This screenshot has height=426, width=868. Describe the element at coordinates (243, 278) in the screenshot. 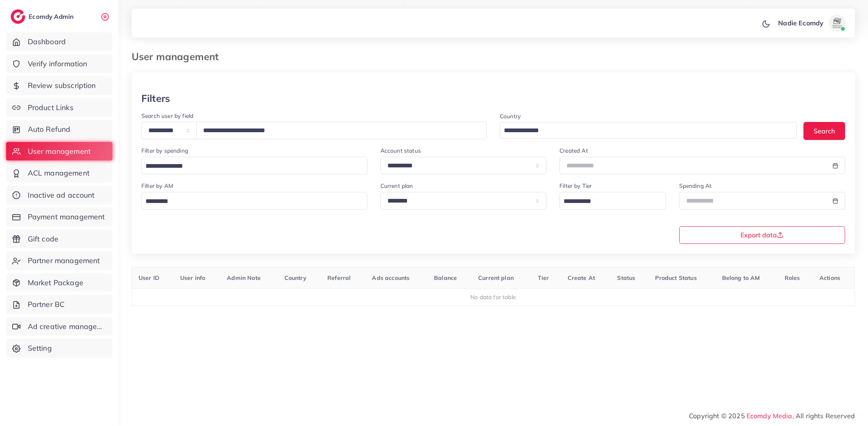

I see `span: Admin Note` at that location.